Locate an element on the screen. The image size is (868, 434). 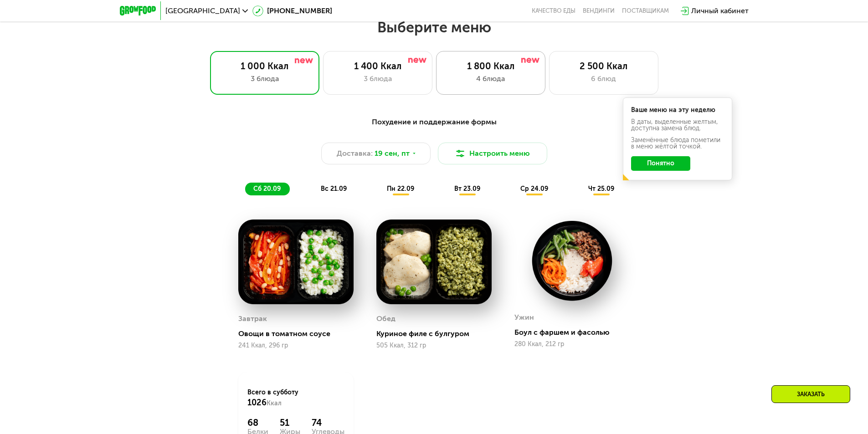
div: Завтрак is located at coordinates (252, 319).